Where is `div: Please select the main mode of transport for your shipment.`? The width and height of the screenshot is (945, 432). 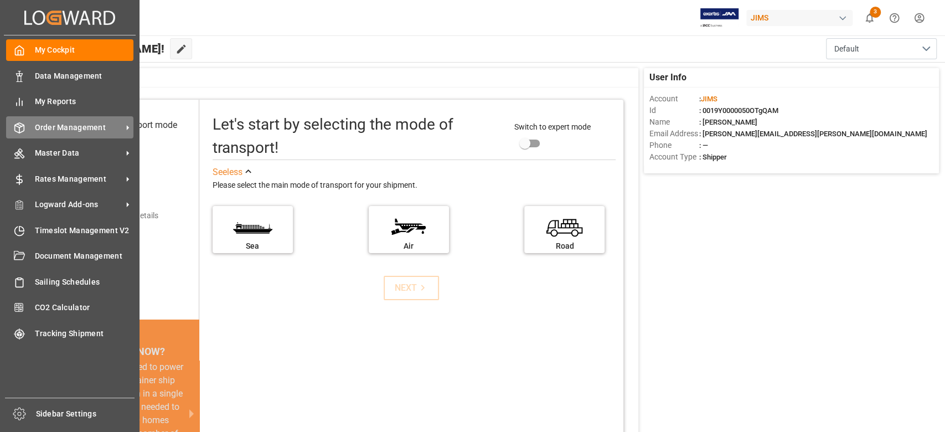
div: Please select the main mode of transport for your shipment. is located at coordinates (414, 185).